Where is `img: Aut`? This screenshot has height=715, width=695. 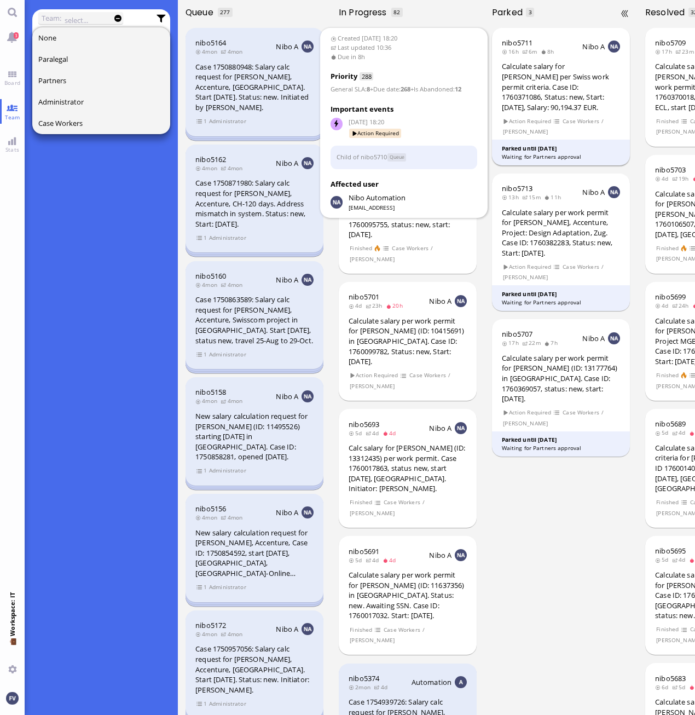
img: Aut is located at coordinates (461, 682).